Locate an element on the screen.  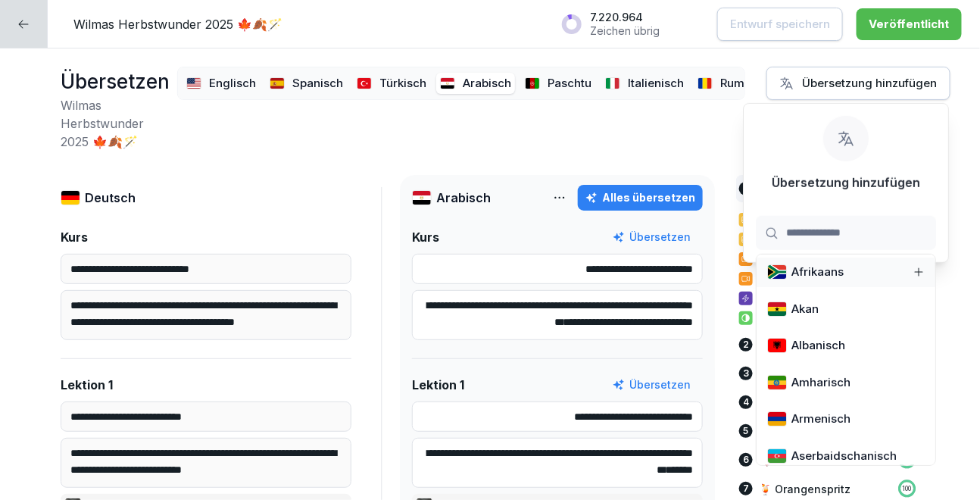
img: gh.svg is located at coordinates (777, 309).